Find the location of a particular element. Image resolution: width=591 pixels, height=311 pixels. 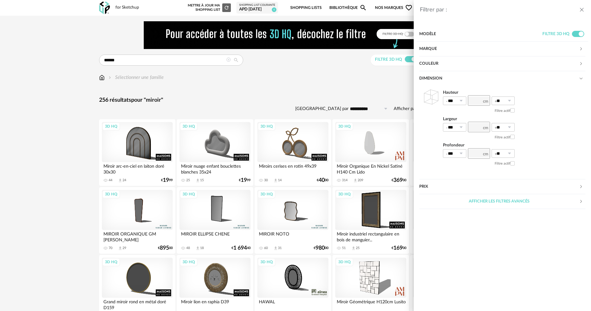

label: Hauteur is located at coordinates (479, 93).